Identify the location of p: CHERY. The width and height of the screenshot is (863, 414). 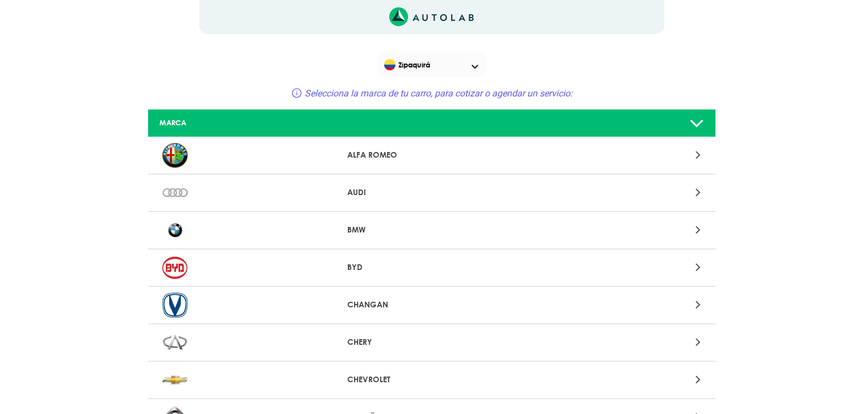
(431, 342).